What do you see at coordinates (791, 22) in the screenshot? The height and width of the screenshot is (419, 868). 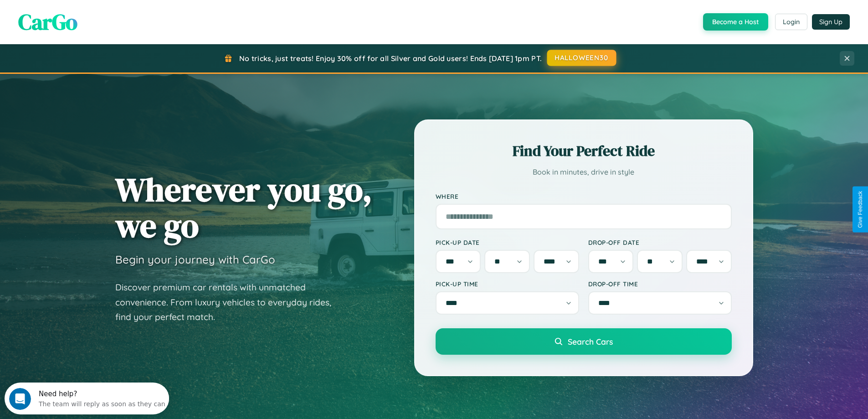 I see `button: Login` at bounding box center [791, 22].